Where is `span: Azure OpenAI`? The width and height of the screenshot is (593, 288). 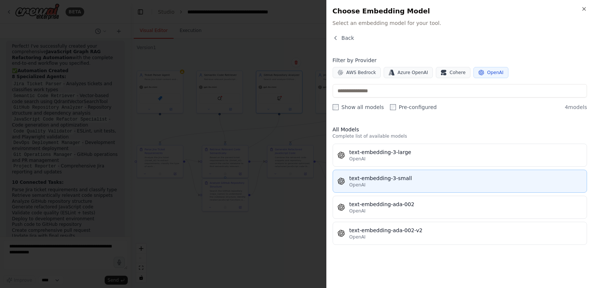
span: Azure OpenAI is located at coordinates (412, 73).